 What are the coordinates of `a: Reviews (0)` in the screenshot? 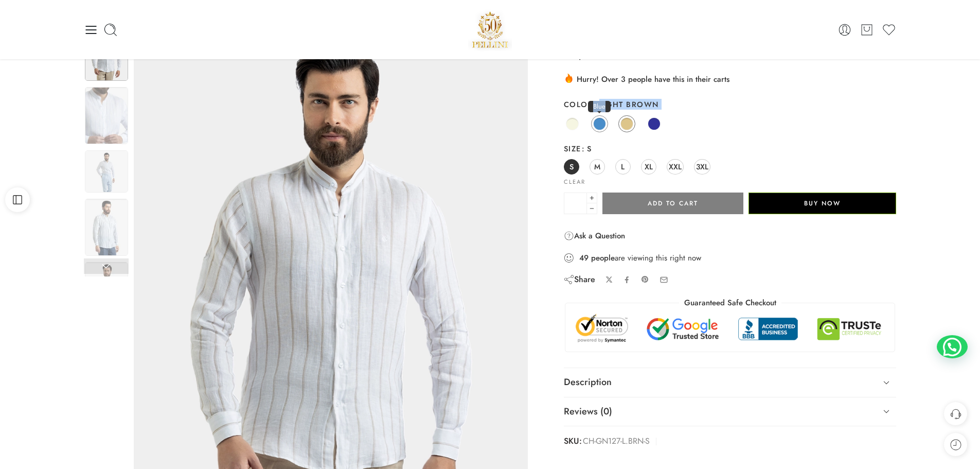 It's located at (730, 412).